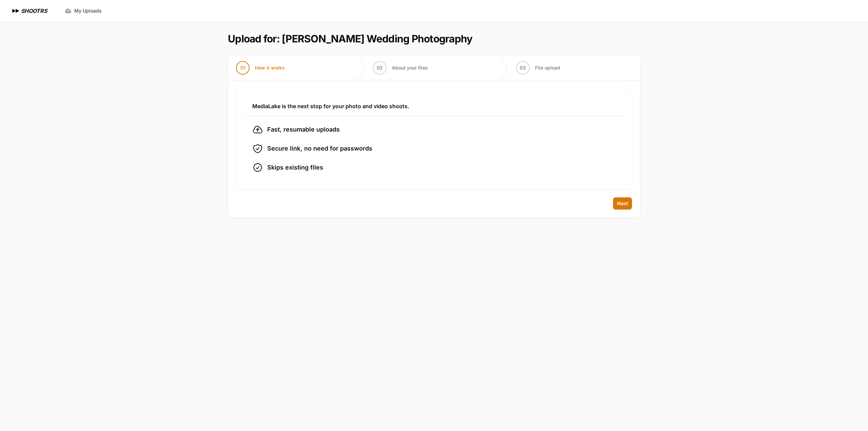 This screenshot has width=868, height=431. Describe the element at coordinates (16, 11) in the screenshot. I see `img: SHOOTRS` at that location.